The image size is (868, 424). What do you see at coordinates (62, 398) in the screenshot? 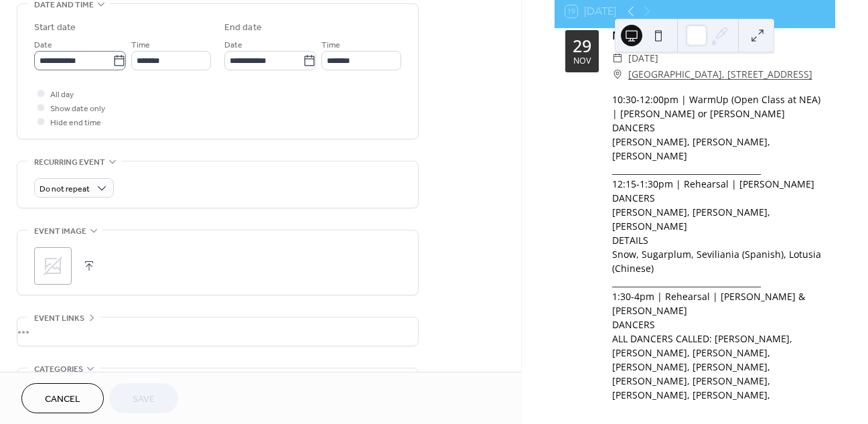
I see `button: Cancel` at bounding box center [62, 398].